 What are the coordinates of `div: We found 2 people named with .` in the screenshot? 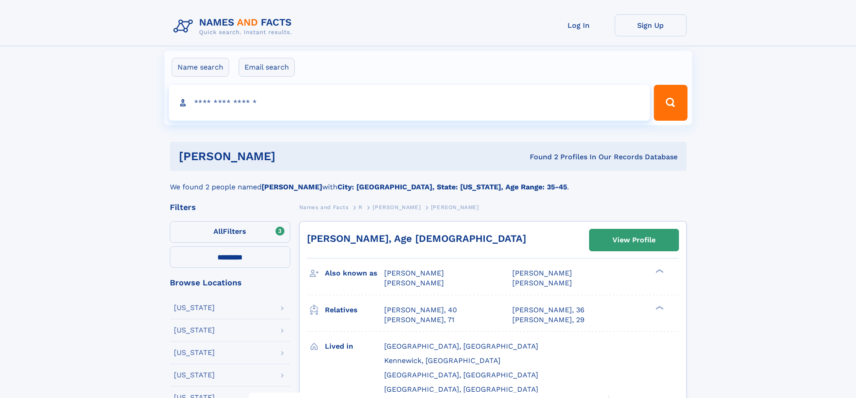 It's located at (428, 182).